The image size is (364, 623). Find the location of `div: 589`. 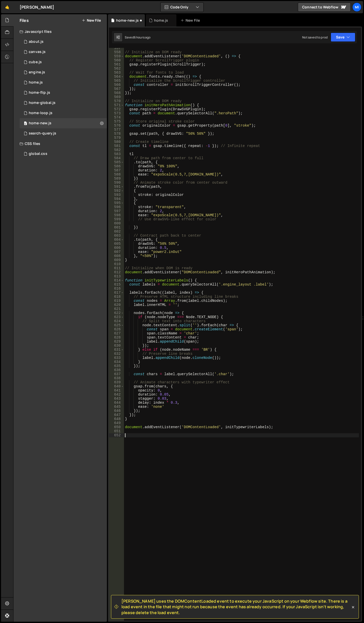

div: 589 is located at coordinates (116, 179).